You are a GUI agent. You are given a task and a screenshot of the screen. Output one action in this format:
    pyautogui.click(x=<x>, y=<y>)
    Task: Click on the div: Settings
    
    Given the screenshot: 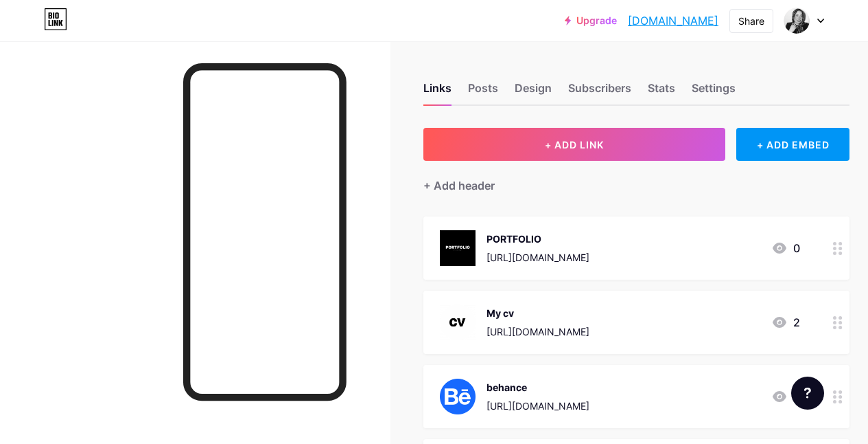 What is the action you would take?
    pyautogui.click(x=713, y=92)
    